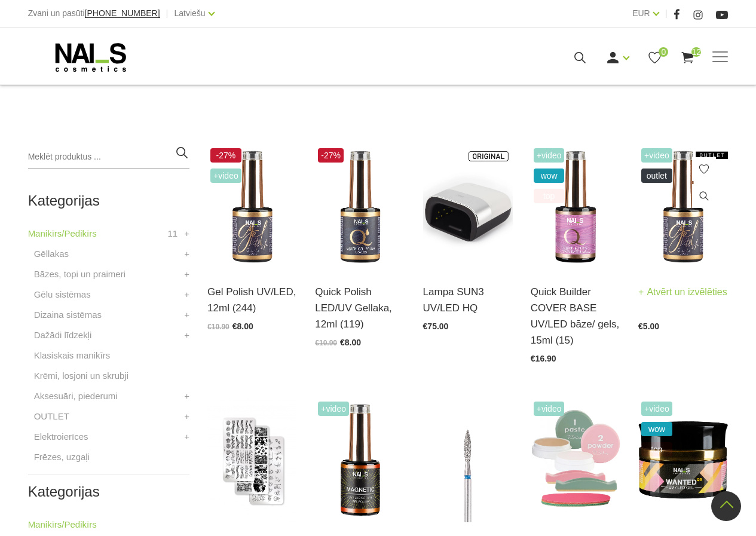 The height and width of the screenshot is (536, 756). What do you see at coordinates (76, 396) in the screenshot?
I see `a: Aksesuāri, piederumi` at bounding box center [76, 396].